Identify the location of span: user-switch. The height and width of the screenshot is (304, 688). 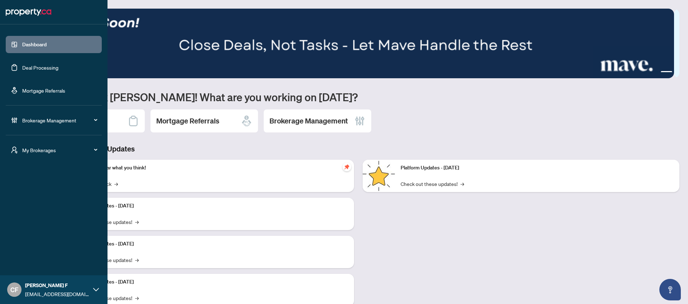
(14, 150).